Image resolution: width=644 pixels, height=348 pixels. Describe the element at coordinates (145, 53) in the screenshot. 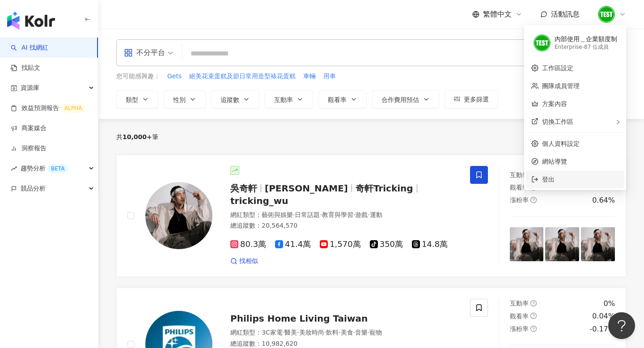

I see `div: 不分平台` at that location.